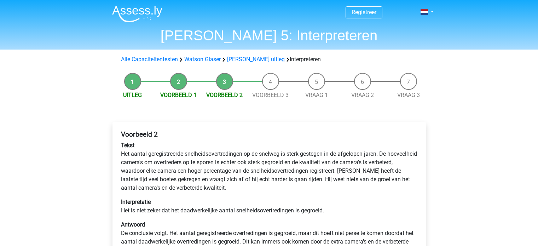  I want to click on b: Tekst, so click(128, 145).